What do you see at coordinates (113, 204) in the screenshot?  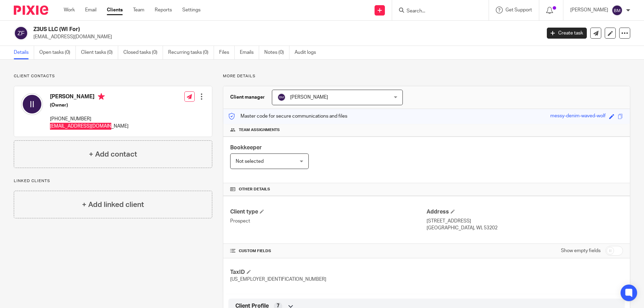 I see `h4: + Add linked client` at bounding box center [113, 204].